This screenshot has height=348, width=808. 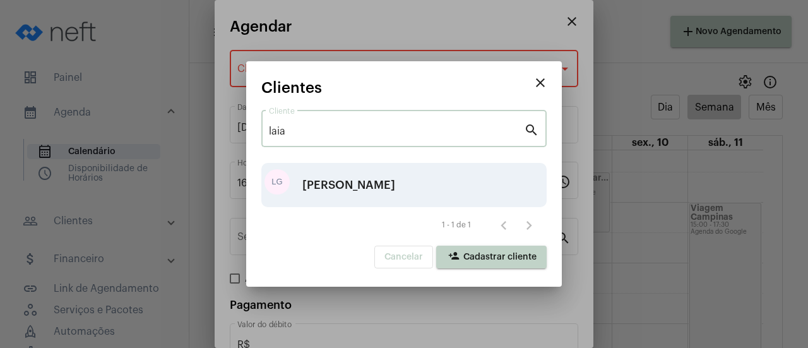 What do you see at coordinates (532, 129) in the screenshot?
I see `mat-icon: search` at bounding box center [532, 129].